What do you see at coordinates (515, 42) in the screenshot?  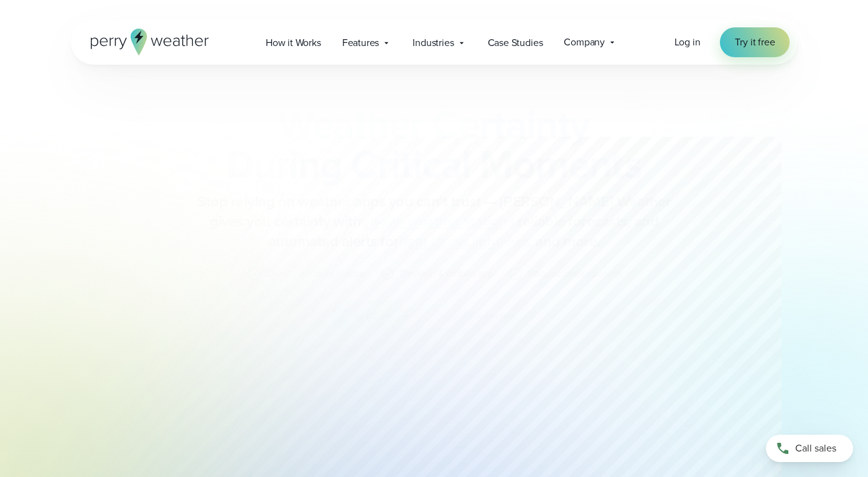 I see `a: Case Studies` at bounding box center [515, 42].